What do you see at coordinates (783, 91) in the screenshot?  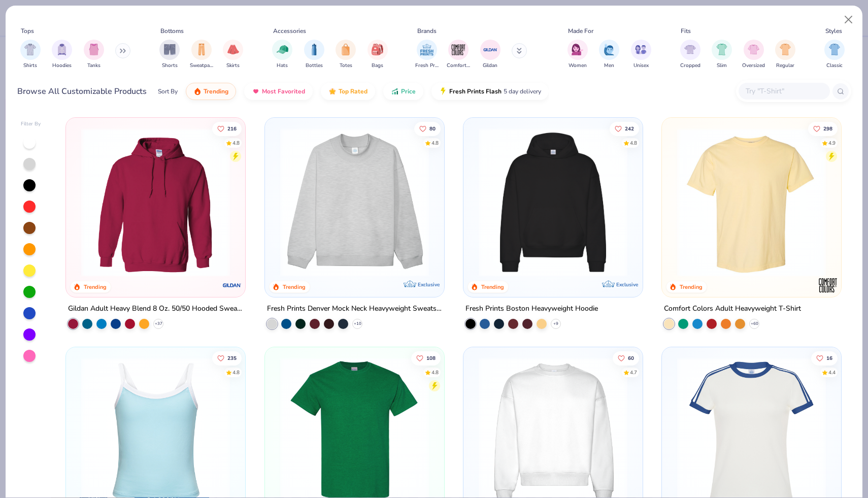 I see `input: Try "T-Shirt"` at bounding box center [783, 91].